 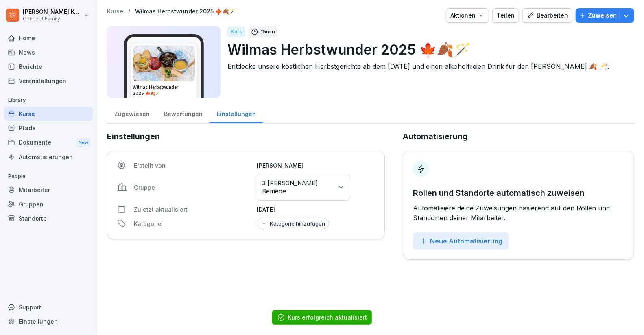 What do you see at coordinates (49, 307) in the screenshot?
I see `div: Support` at bounding box center [49, 307].